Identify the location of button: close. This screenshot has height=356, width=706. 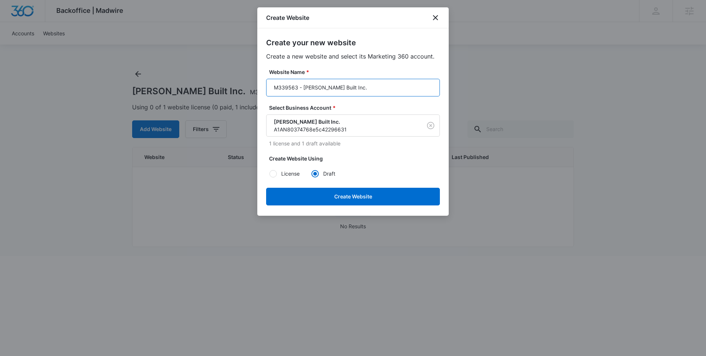
(435, 18).